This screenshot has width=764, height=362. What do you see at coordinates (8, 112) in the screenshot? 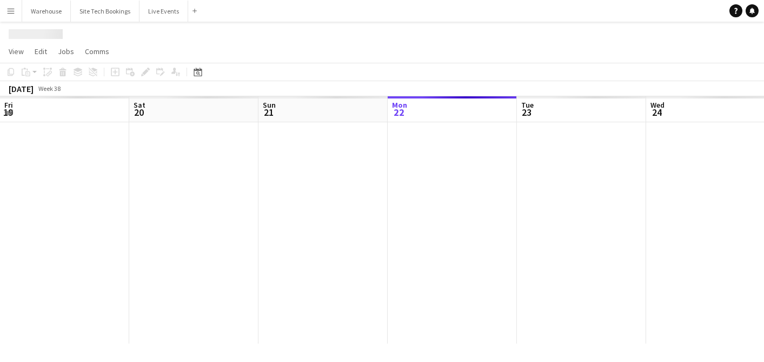
I see `span: 19` at bounding box center [8, 112].